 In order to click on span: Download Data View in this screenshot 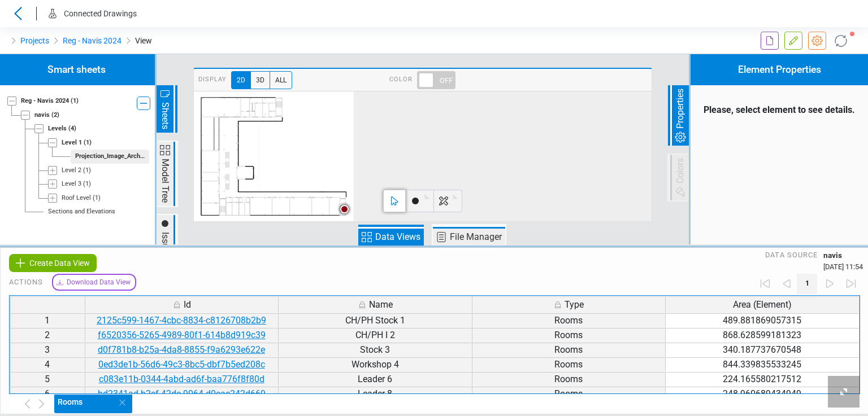, I will do `click(98, 283)`.